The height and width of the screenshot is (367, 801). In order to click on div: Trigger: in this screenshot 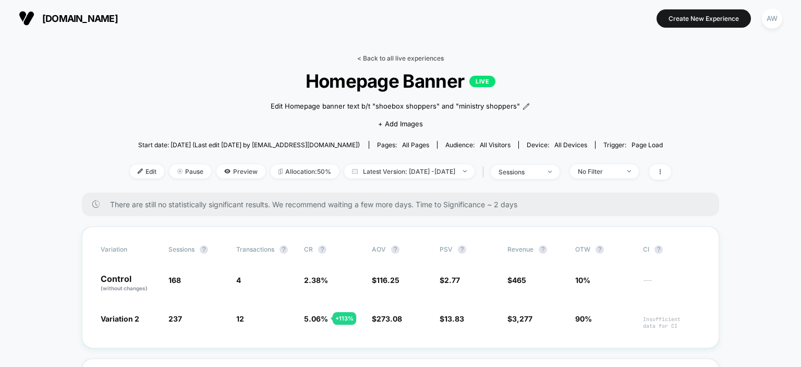, I will do `click(633, 144)`.